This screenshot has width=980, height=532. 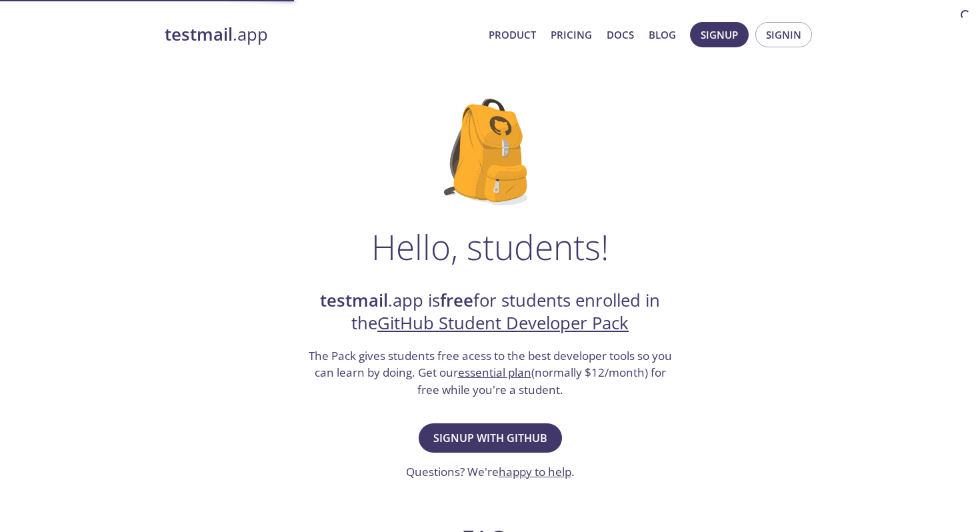 What do you see at coordinates (490, 373) in the screenshot?
I see `h3: The Pack gives students free acess to the best developer tools so you can learn by doing. Get our...` at bounding box center [490, 373].